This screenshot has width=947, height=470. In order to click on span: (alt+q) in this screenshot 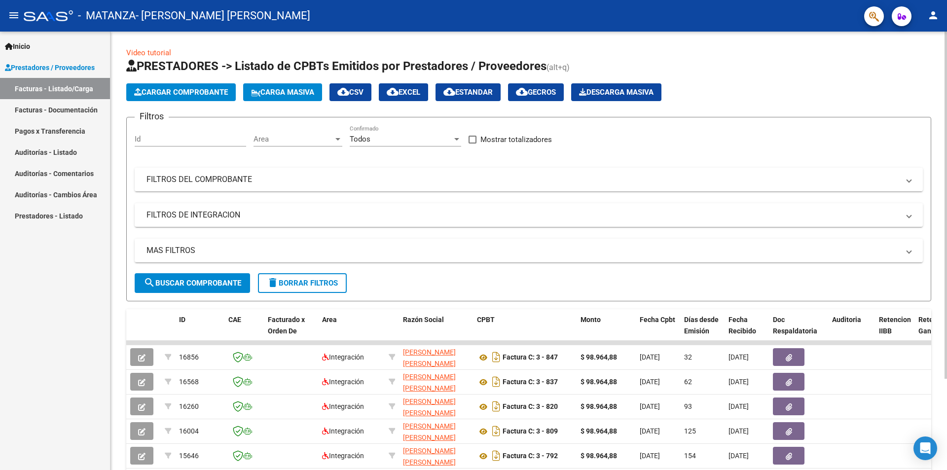, I will do `click(558, 67)`.